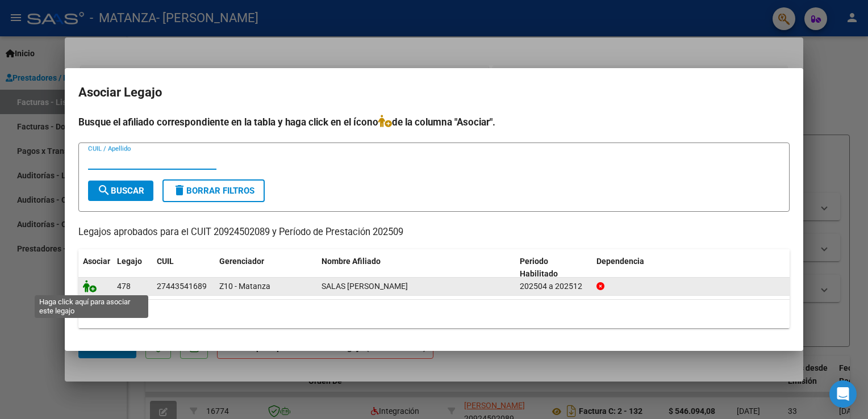  I want to click on datatable-header-cell: CUIL, so click(183, 268).